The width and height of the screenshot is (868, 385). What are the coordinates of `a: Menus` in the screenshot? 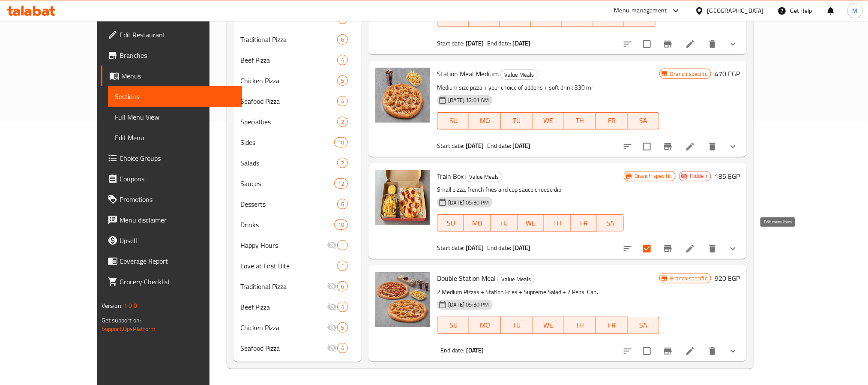 It's located at (172, 76).